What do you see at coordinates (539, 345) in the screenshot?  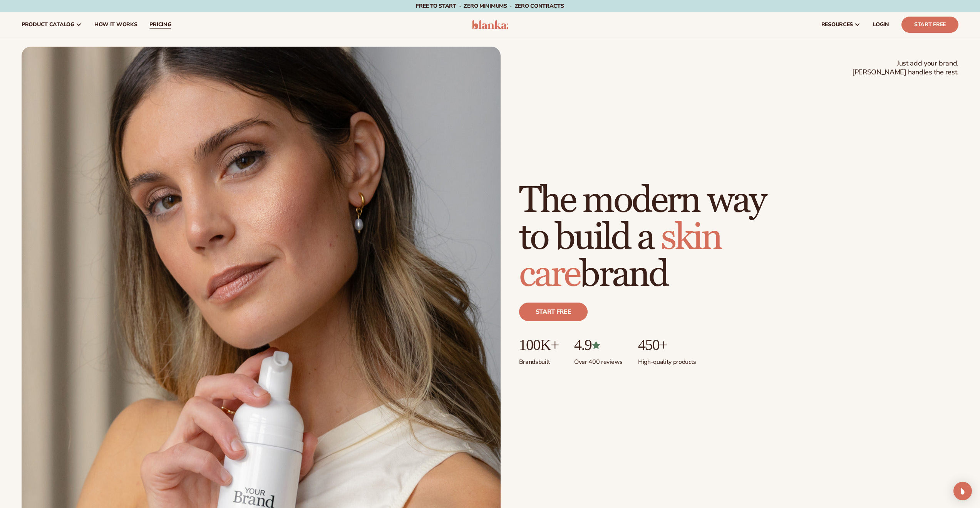 I see `p: 100K+` at bounding box center [539, 345].